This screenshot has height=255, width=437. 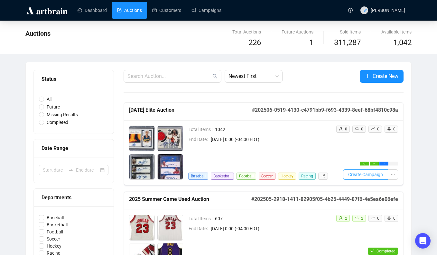 I want to click on span: + 5, so click(x=323, y=176).